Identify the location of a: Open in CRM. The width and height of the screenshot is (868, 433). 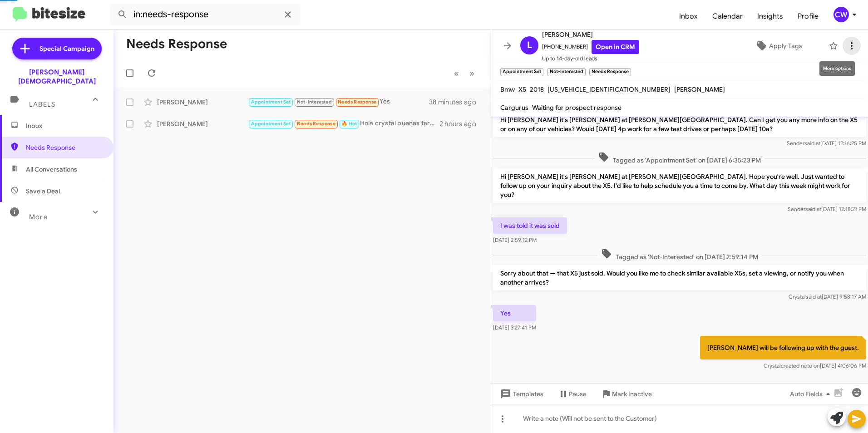
(615, 47).